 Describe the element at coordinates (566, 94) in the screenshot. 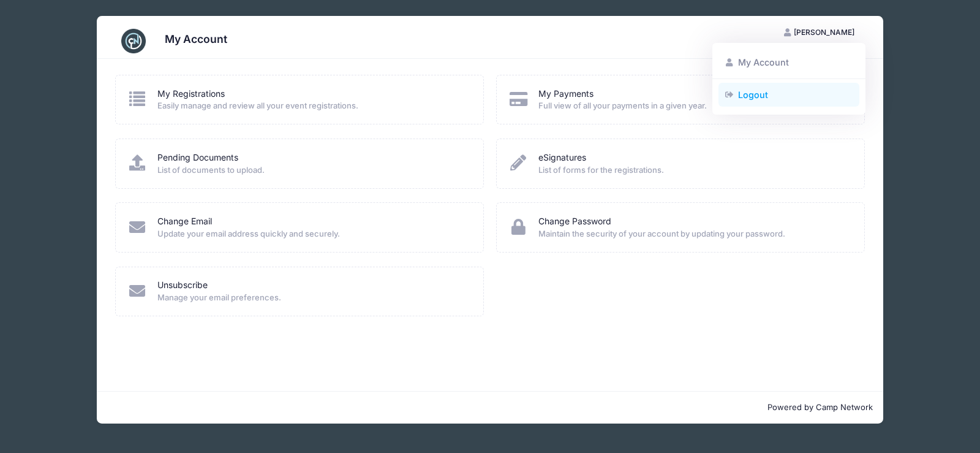

I see `a: My Payments` at that location.